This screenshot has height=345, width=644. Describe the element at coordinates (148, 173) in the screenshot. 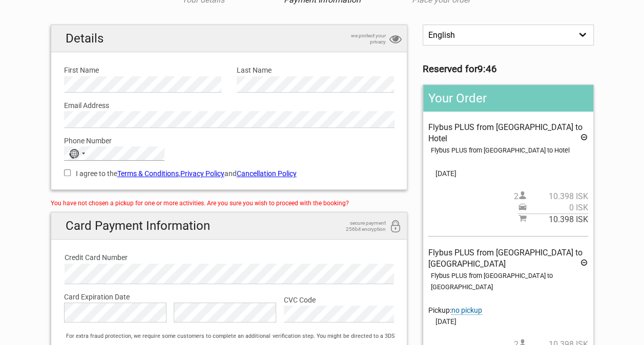

I see `a: Terms & Conditions` at that location.